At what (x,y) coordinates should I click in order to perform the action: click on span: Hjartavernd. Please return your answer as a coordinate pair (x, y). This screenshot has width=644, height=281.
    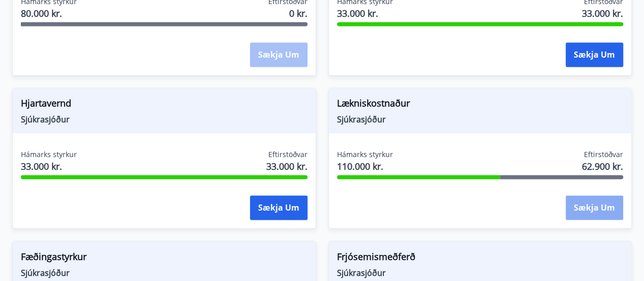
    Looking at the image, I should click on (164, 105).